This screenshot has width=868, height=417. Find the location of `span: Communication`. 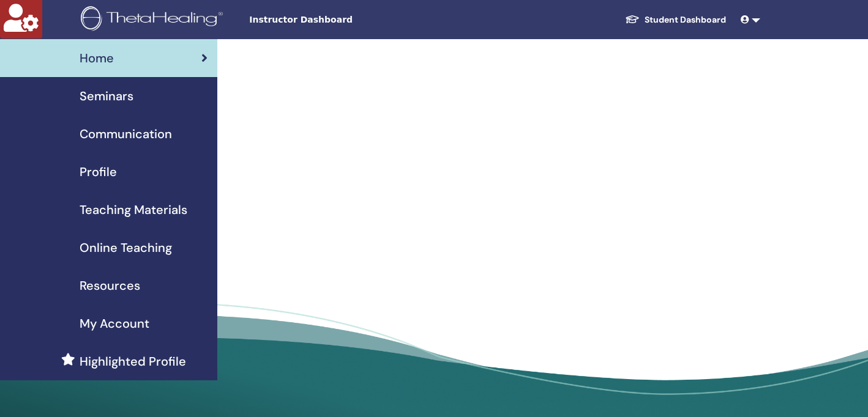

span: Communication is located at coordinates (125, 134).